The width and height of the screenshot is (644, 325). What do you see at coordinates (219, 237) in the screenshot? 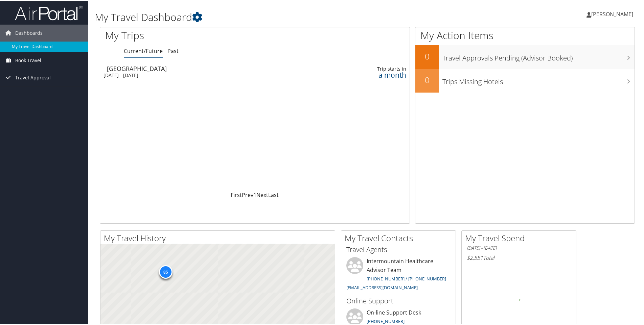
I see `h2: My Travel History` at bounding box center [219, 237].